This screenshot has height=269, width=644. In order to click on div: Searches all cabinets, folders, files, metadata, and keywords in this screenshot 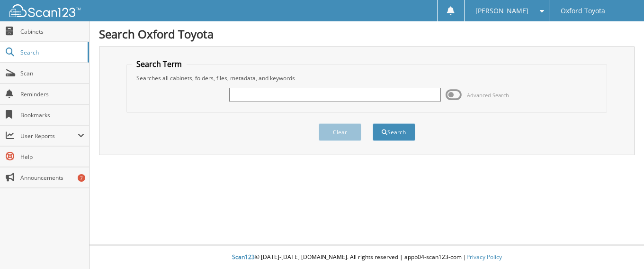, I will do `click(367, 78)`.